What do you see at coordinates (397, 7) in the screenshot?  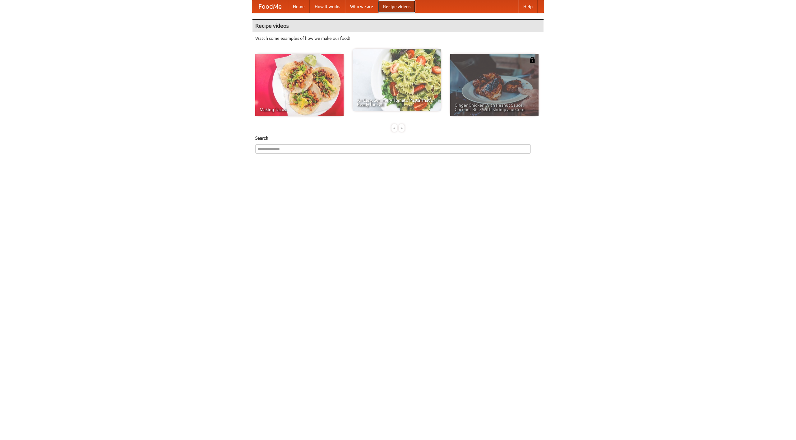 I see `a: Recipe videos` at bounding box center [397, 7].